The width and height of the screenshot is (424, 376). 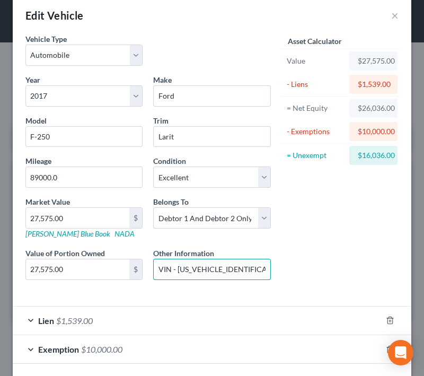 I want to click on div: - Liens, so click(x=316, y=84).